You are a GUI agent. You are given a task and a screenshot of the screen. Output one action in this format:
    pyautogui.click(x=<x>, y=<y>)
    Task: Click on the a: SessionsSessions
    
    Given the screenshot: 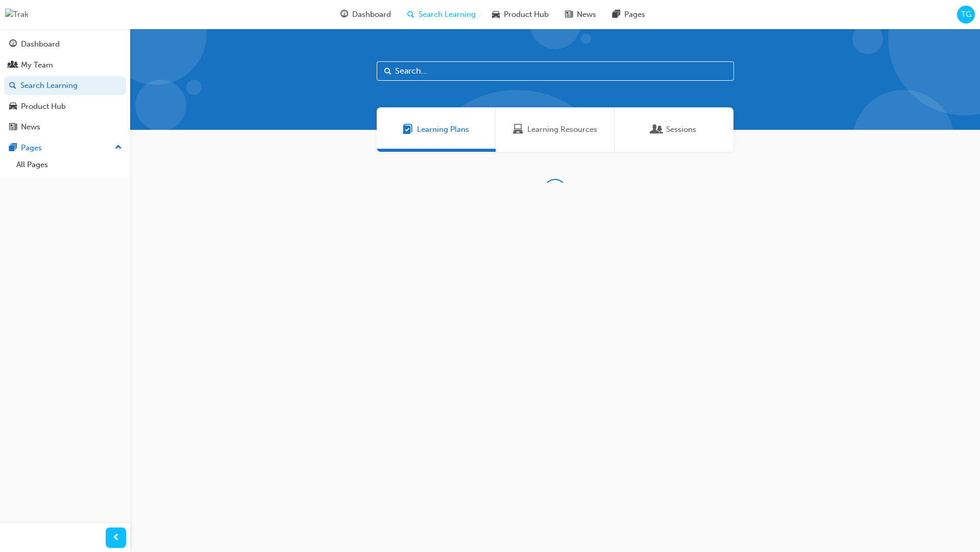 What is the action you would take?
    pyautogui.click(x=674, y=129)
    